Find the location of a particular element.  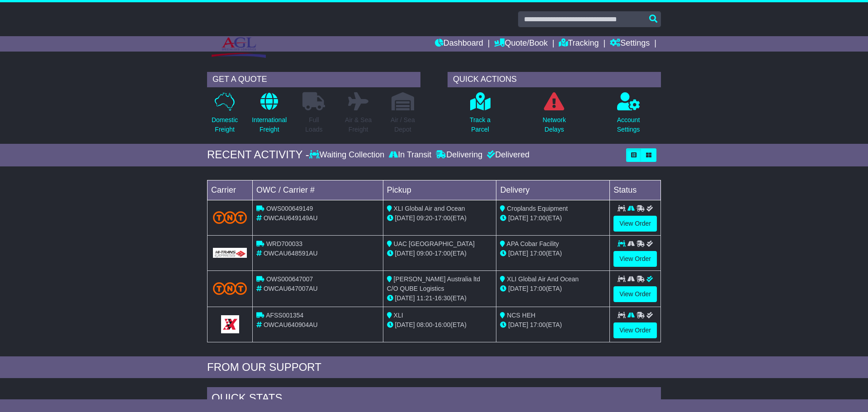

span: XLI is located at coordinates (398, 315).